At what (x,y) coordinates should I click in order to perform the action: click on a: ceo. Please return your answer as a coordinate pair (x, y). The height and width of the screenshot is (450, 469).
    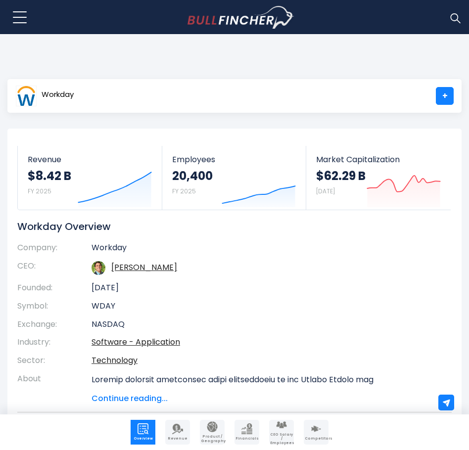
    Looking at the image, I should click on (144, 267).